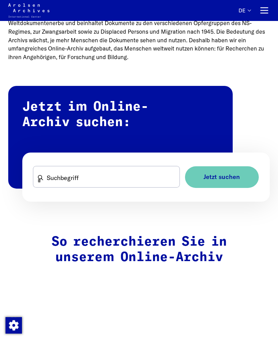  What do you see at coordinates (14, 326) in the screenshot?
I see `img: Zustimmung ändern` at bounding box center [14, 326].